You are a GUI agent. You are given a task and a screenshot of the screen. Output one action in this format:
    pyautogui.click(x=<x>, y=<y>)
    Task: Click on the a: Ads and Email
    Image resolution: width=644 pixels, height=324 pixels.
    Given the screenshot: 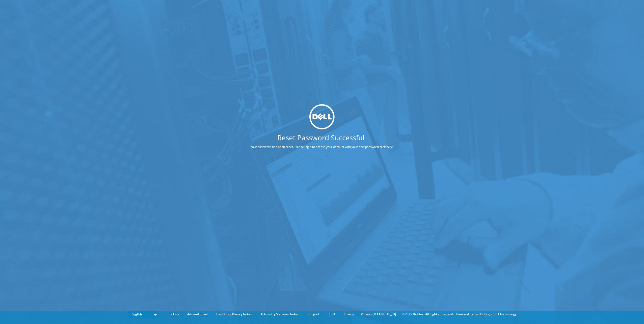 What is the action you would take?
    pyautogui.click(x=197, y=314)
    